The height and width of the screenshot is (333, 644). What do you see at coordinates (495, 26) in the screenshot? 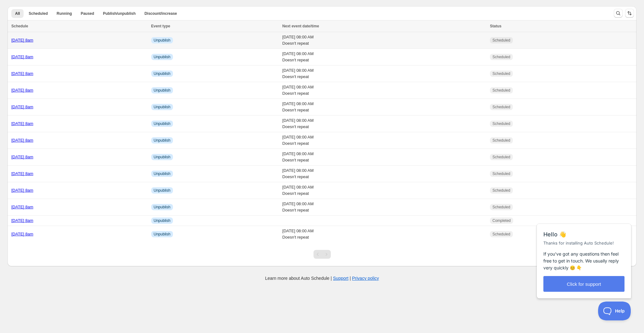
I see `span: Status` at bounding box center [495, 26].